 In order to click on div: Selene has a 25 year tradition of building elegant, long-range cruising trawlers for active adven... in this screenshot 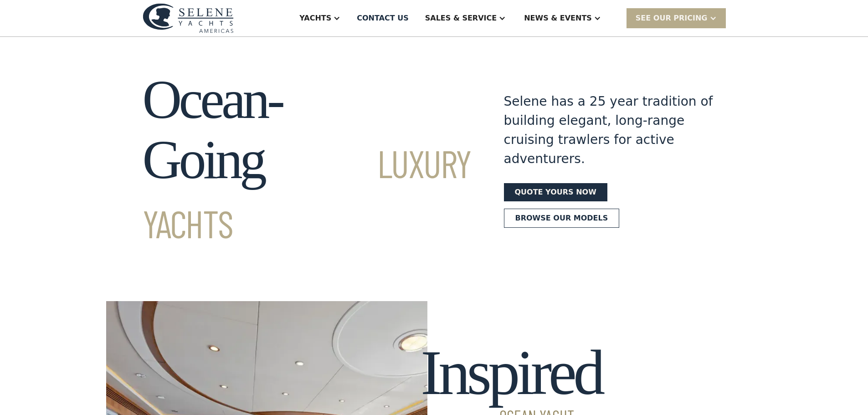, I will do `click(609, 130)`.